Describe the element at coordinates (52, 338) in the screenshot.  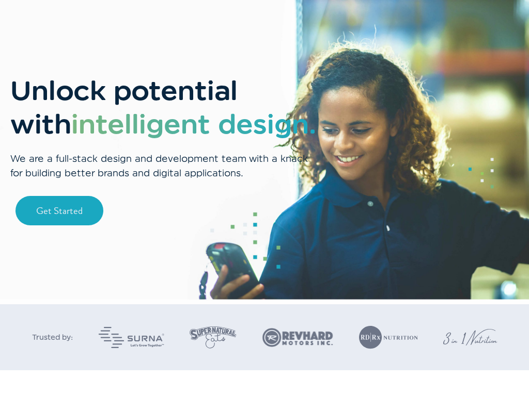
I see `span: Trusted by:` at that location.